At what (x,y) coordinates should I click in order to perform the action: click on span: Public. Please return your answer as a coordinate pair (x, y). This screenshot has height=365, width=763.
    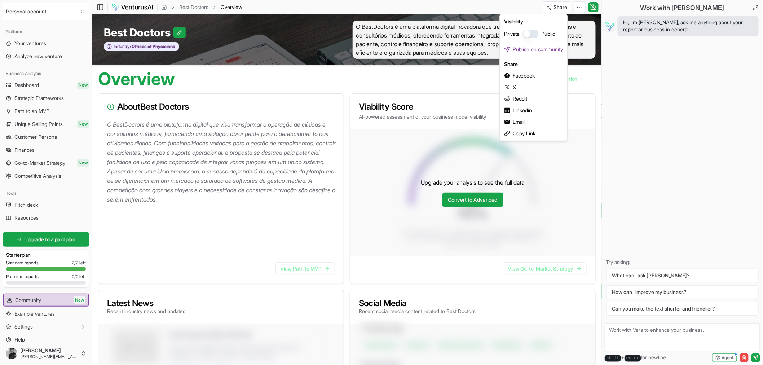
    Looking at the image, I should click on (549, 34).